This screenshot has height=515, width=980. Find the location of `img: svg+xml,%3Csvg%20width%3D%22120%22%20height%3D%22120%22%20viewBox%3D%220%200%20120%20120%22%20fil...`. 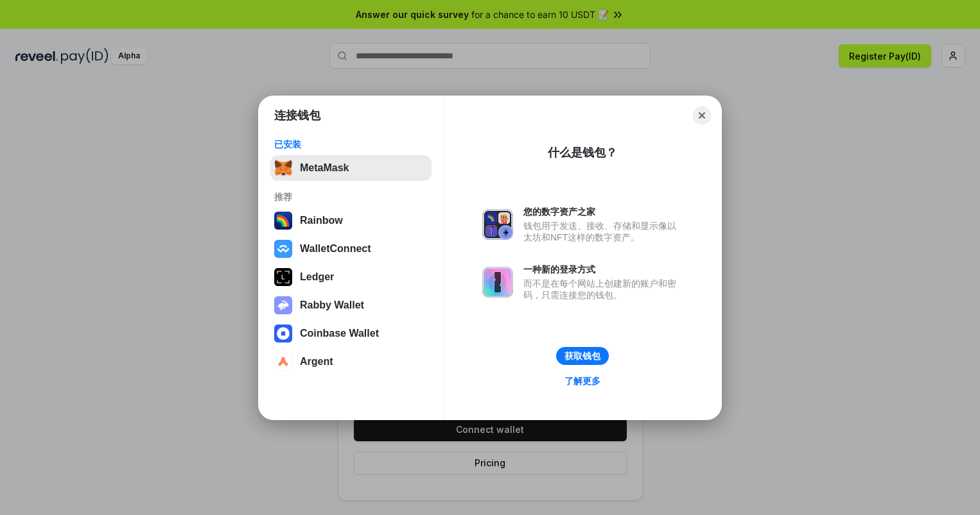

img: svg+xml,%3Csvg%20width%3D%22120%22%20height%3D%22120%22%20viewBox%3D%220%200%20120%20120%22%20fil... is located at coordinates (283, 221).